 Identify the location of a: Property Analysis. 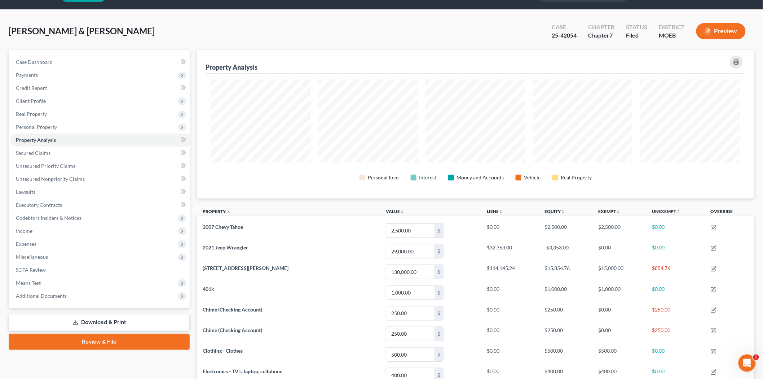
(100, 140).